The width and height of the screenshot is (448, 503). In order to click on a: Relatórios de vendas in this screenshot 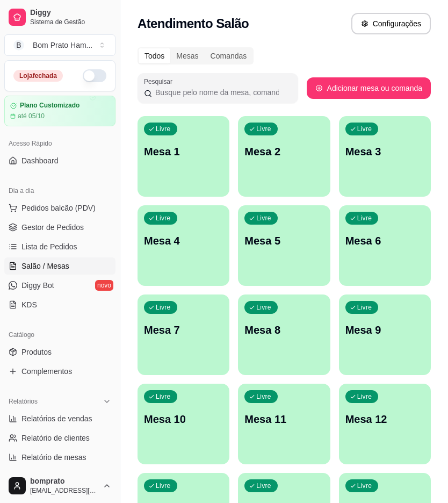, I will do `click(60, 419)`.